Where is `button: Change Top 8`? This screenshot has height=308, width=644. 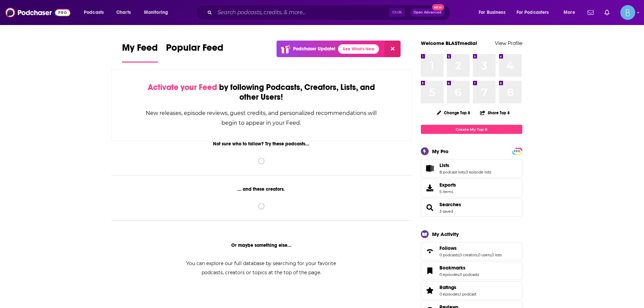 button: Change Top 8 is located at coordinates (454, 112).